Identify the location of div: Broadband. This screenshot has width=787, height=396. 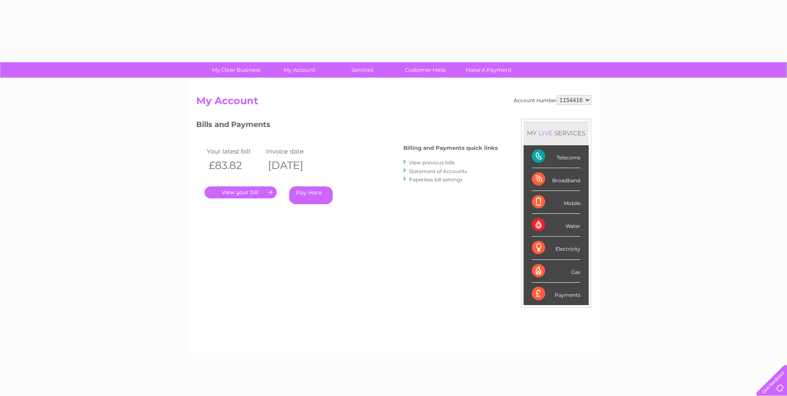
(556, 179).